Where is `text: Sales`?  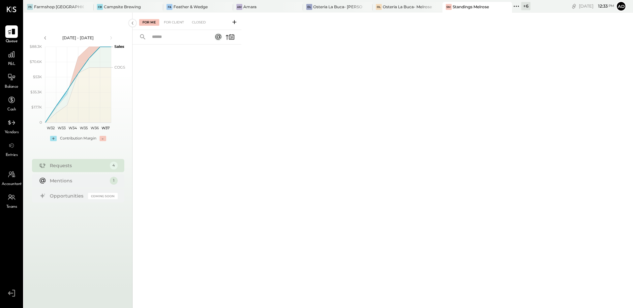 text: Sales is located at coordinates (119, 46).